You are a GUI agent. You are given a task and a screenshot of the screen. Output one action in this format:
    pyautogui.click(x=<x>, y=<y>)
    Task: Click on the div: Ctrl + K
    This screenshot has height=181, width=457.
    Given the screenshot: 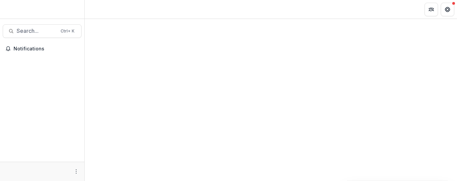 What is the action you would take?
    pyautogui.click(x=67, y=31)
    